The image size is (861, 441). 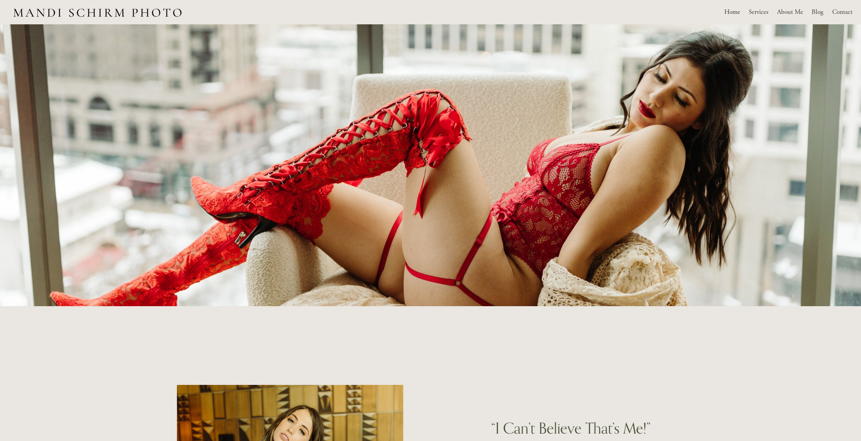 What do you see at coordinates (97, 12) in the screenshot?
I see `a: Des Moines Wedding Photographer - Mandi Schirm Photo` at bounding box center [97, 12].